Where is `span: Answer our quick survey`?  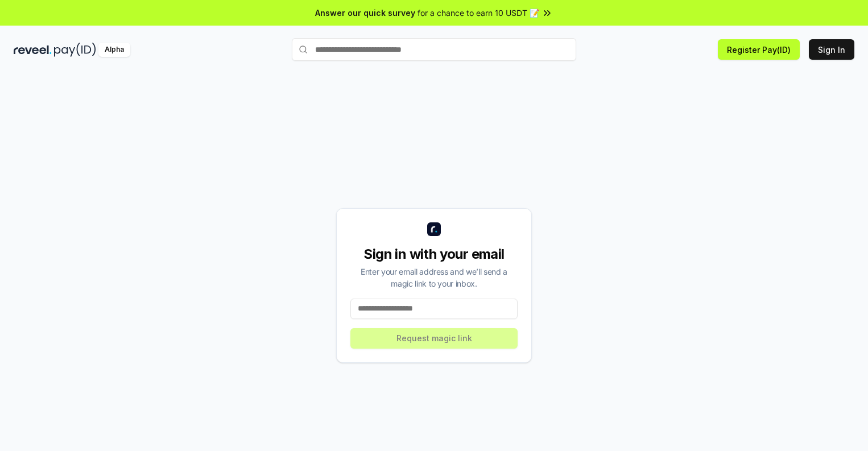 span: Answer our quick survey is located at coordinates (365, 12).